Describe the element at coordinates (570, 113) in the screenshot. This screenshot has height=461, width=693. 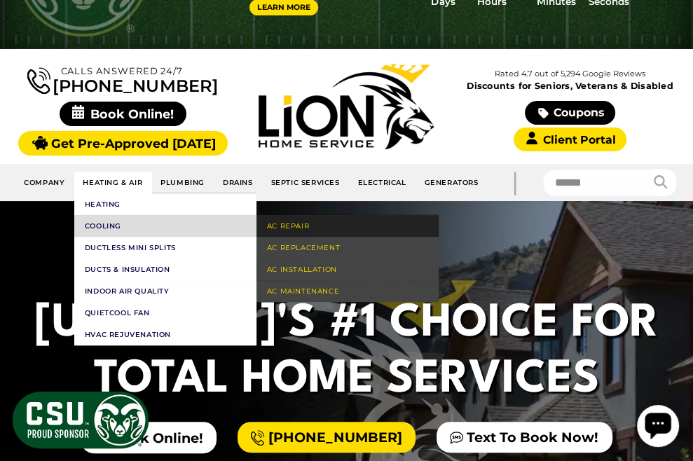
I see `a: Coupons` at that location.